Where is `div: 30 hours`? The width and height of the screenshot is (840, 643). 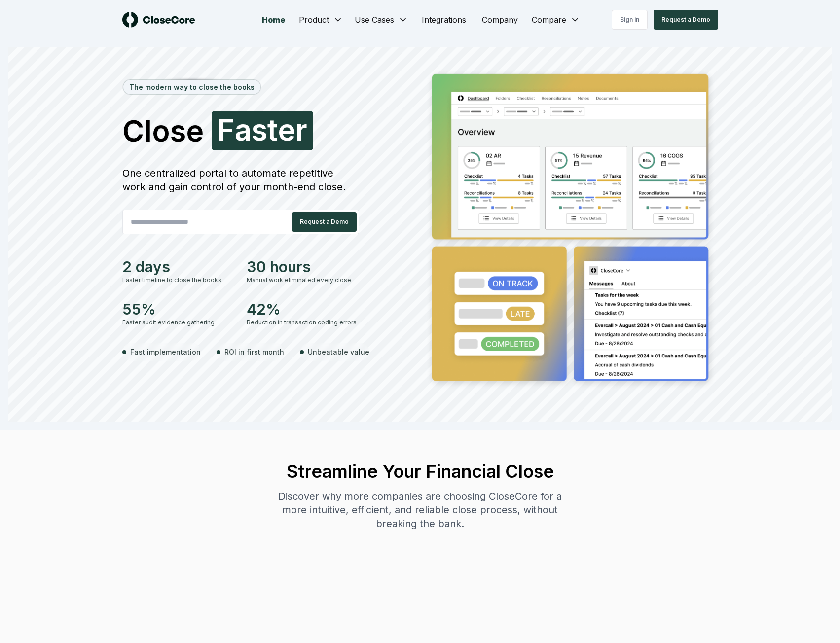 div: 30 hours is located at coordinates (303, 267).